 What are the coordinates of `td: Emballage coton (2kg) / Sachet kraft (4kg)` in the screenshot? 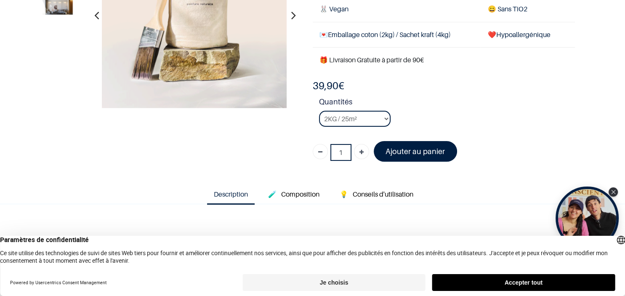 It's located at (397, 35).